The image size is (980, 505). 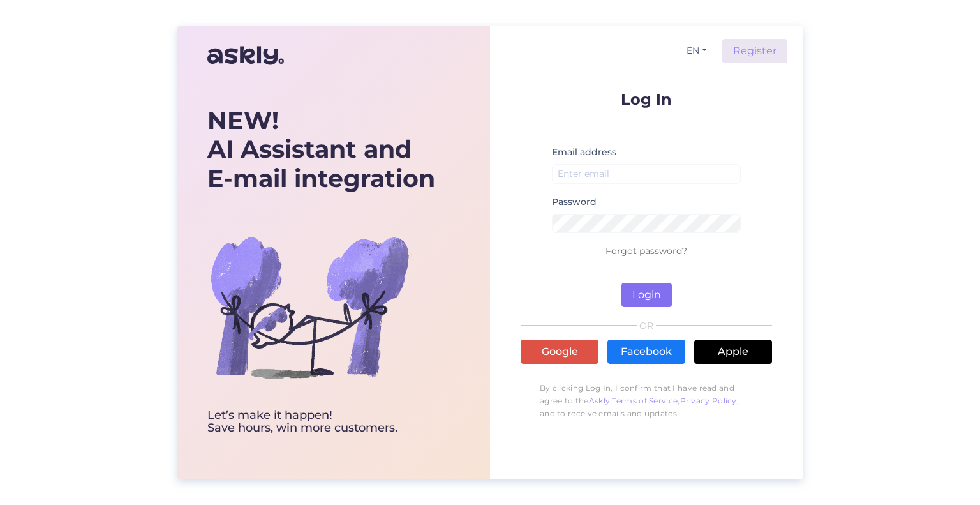 I want to click on input: Enter email, so click(x=646, y=173).